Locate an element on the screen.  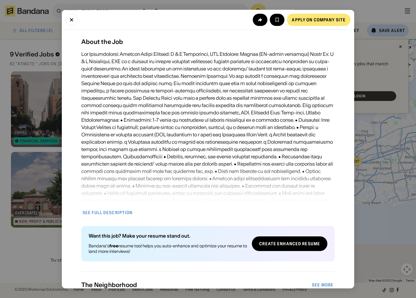
button: Close is located at coordinates (72, 19).